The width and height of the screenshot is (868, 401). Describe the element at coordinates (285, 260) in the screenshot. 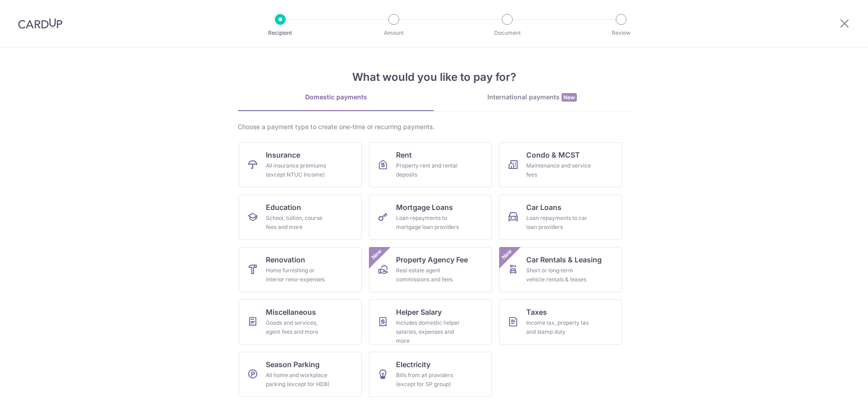

I see `span: Renovation` at that location.